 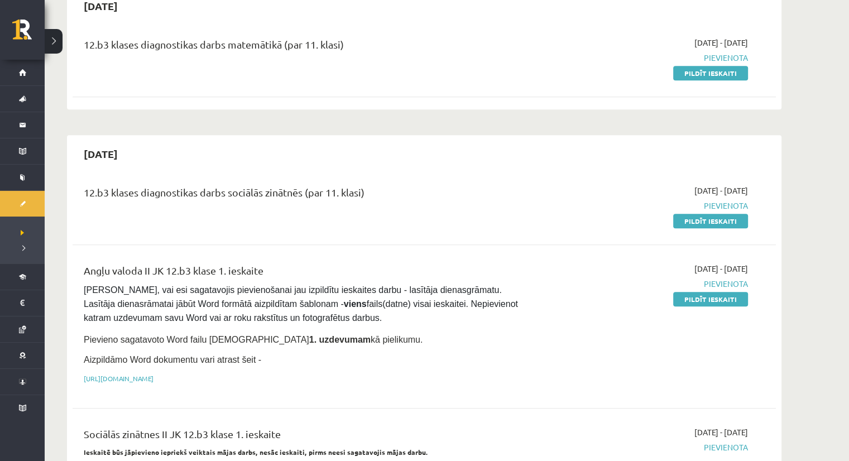 I want to click on strong: viens, so click(x=355, y=304).